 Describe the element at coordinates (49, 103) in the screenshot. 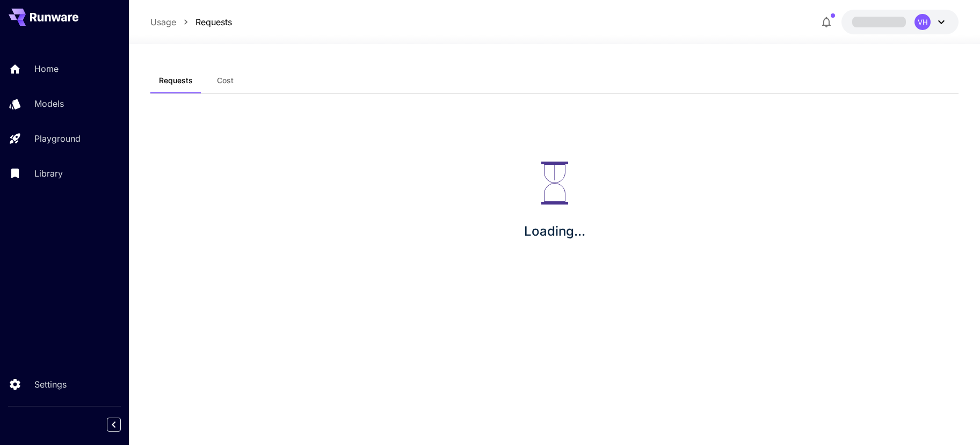

I see `p: Models` at that location.